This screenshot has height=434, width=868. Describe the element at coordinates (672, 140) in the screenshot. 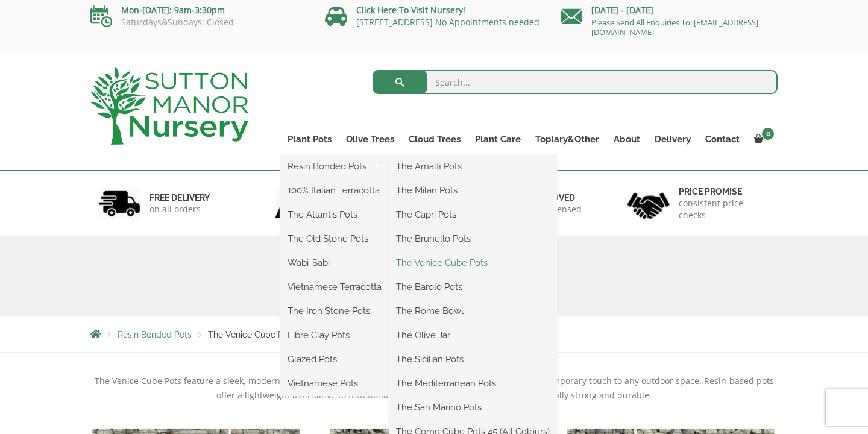

I see `a: Delivery` at that location.